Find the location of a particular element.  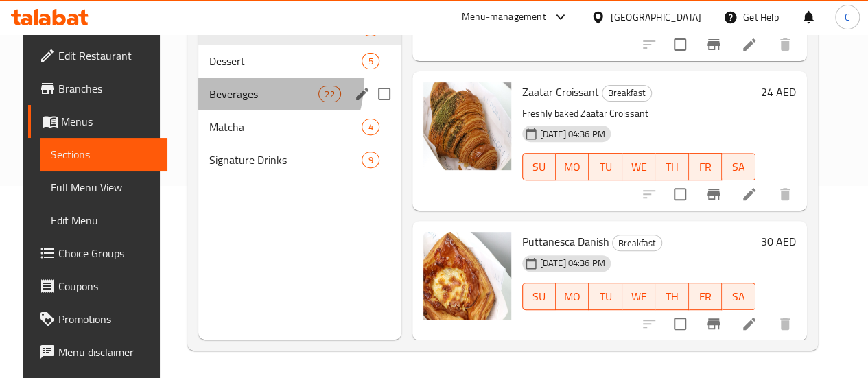

div: Dessert5 is located at coordinates (300, 61).